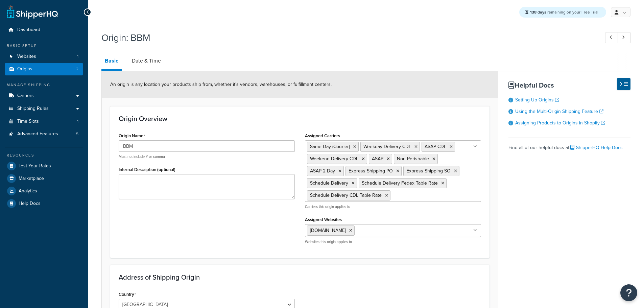 The height and width of the screenshot is (308, 644). What do you see at coordinates (44, 56) in the screenshot?
I see `li: Websites` at bounding box center [44, 56].